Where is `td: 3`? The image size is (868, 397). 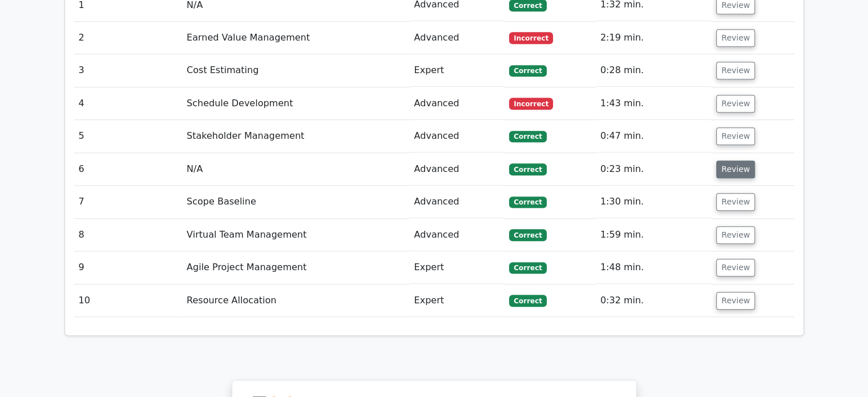
td: 3 is located at coordinates (128, 70).